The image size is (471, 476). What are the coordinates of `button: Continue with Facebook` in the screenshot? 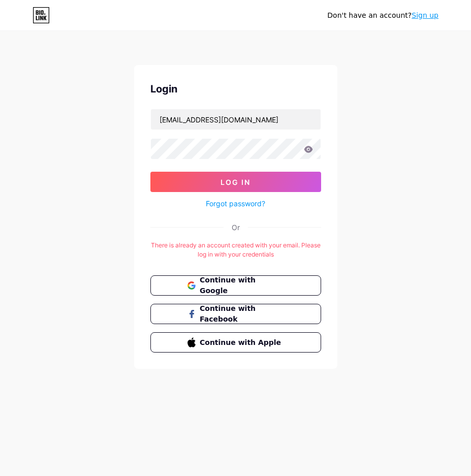 It's located at (236, 314).